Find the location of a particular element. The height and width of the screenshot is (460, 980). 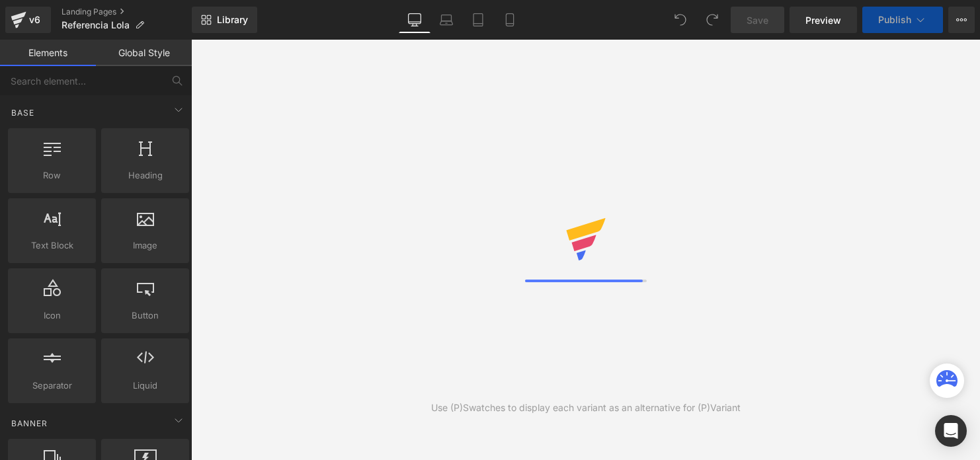

a: New Library is located at coordinates (224, 20).